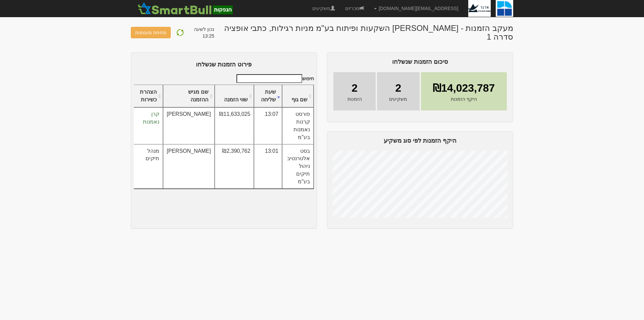  Describe the element at coordinates (235, 167) in the screenshot. I see `td: ₪2,390,762` at that location.